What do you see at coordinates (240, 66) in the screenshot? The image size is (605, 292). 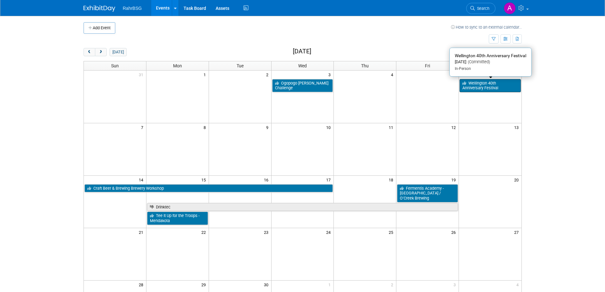 I see `span: Tue` at bounding box center [240, 66].